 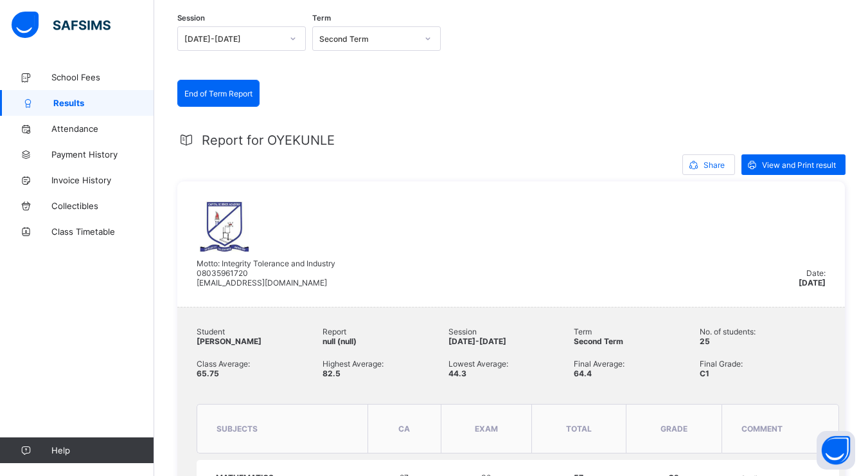 What do you see at coordinates (705, 341) in the screenshot?
I see `span: 25` at bounding box center [705, 341].